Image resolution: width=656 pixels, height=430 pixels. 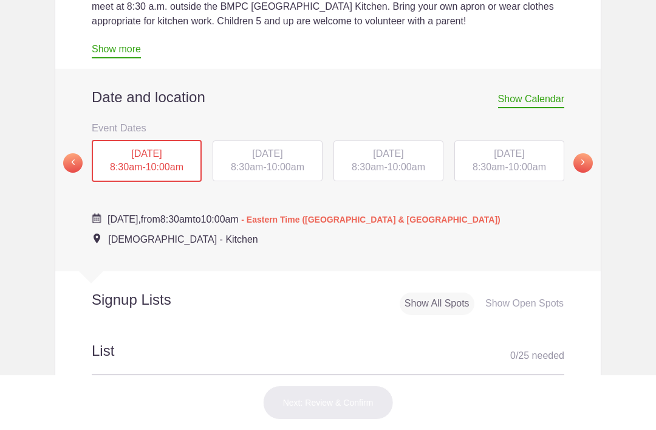 What do you see at coordinates (97, 238) in the screenshot?
I see `img: Event location` at bounding box center [97, 238].